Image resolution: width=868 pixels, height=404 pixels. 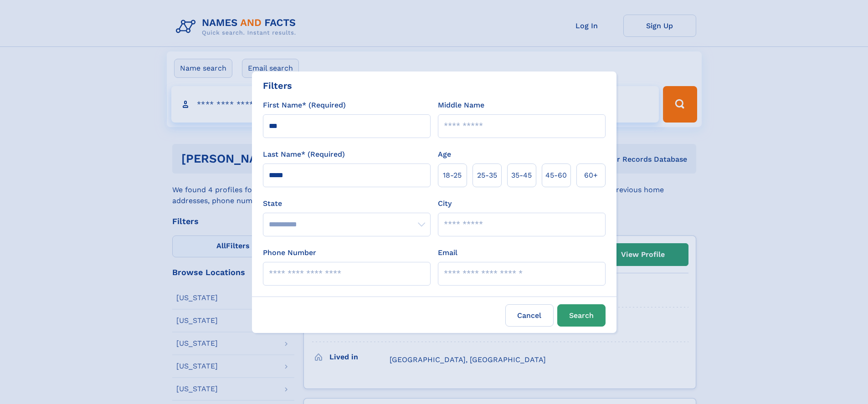 What do you see at coordinates (461, 105) in the screenshot?
I see `label: Middle Name` at bounding box center [461, 105].